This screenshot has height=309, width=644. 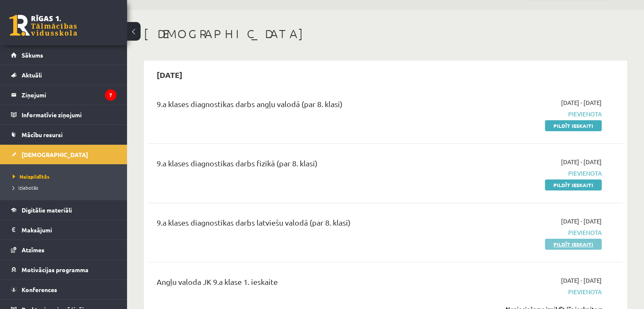 I want to click on a: Digitālie materiāli, so click(x=64, y=210).